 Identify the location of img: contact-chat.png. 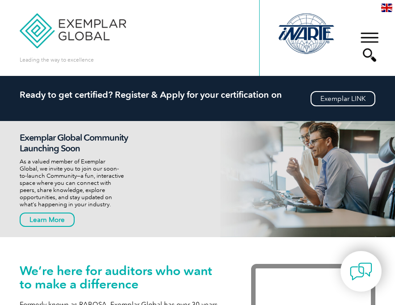
(361, 272).